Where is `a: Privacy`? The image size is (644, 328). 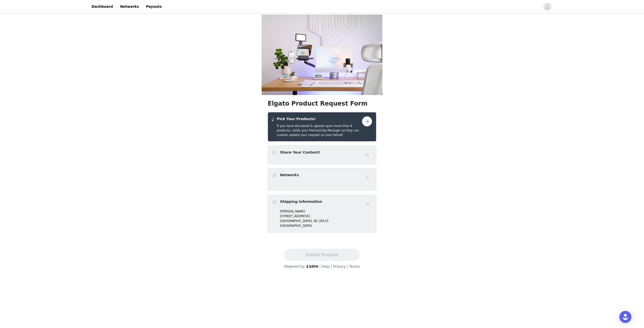 a: Privacy is located at coordinates (340, 267).